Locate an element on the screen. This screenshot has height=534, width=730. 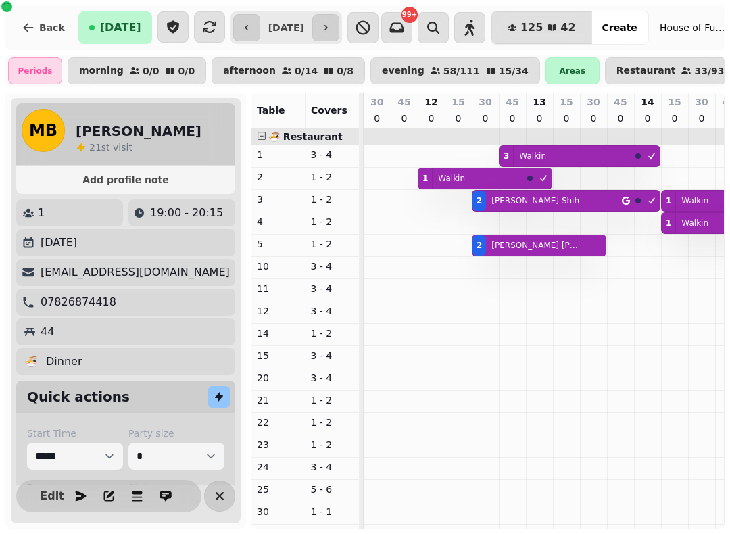
p: 1 - 1 is located at coordinates (333, 512).